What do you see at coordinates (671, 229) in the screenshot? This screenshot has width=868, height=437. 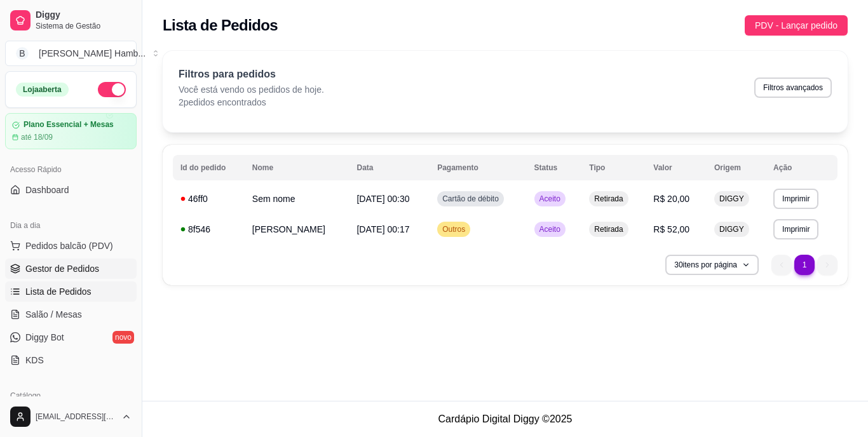 I see `span: R$ 52,00` at bounding box center [671, 229].